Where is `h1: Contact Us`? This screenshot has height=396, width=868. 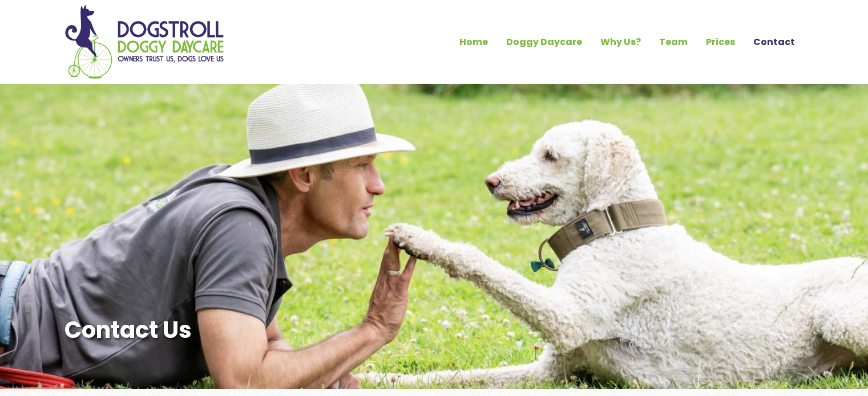
h1: Contact Us is located at coordinates (277, 330).